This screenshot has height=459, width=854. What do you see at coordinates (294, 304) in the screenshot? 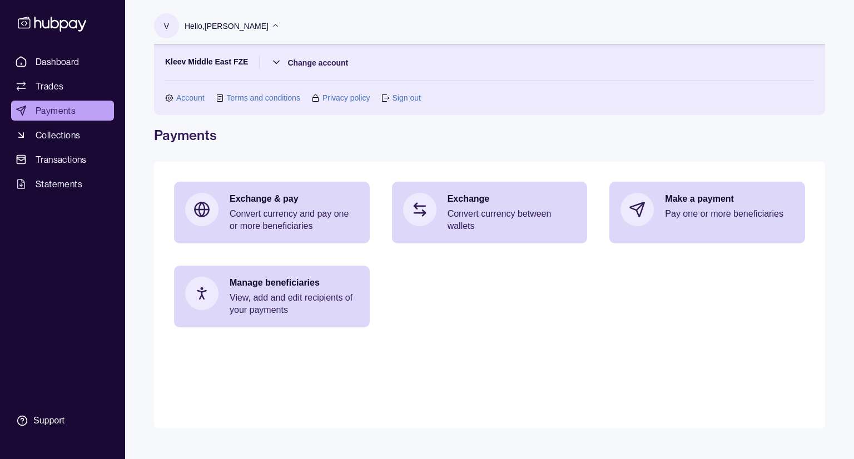
I see `p: View, add and edit recipients of your payments` at bounding box center [294, 304].